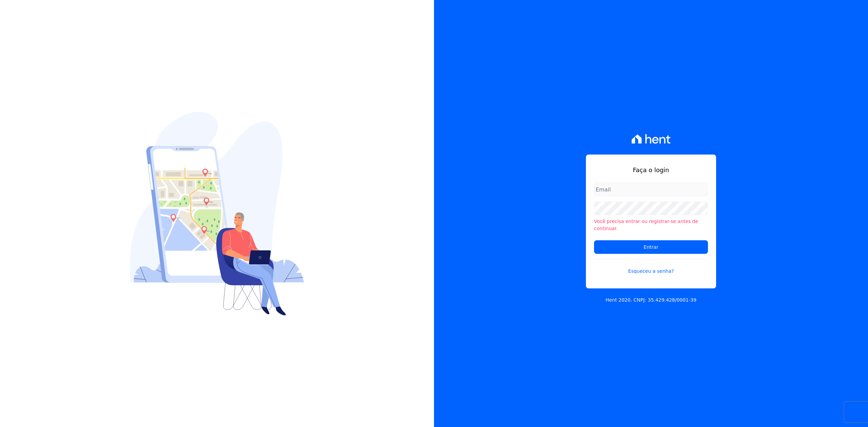 This screenshot has height=427, width=868. I want to click on input: Entrar, so click(651, 247).